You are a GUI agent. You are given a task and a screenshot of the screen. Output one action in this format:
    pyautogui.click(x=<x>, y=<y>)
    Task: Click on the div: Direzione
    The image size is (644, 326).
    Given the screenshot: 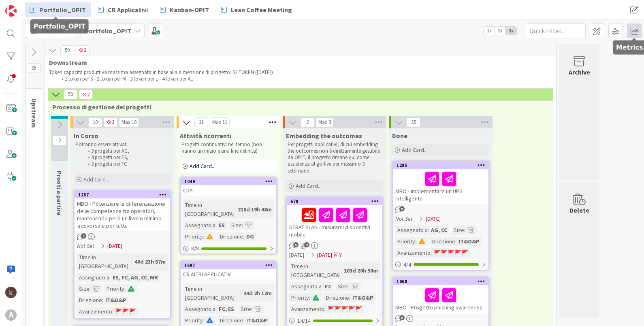 What is the action you would take?
    pyautogui.click(x=230, y=320)
    